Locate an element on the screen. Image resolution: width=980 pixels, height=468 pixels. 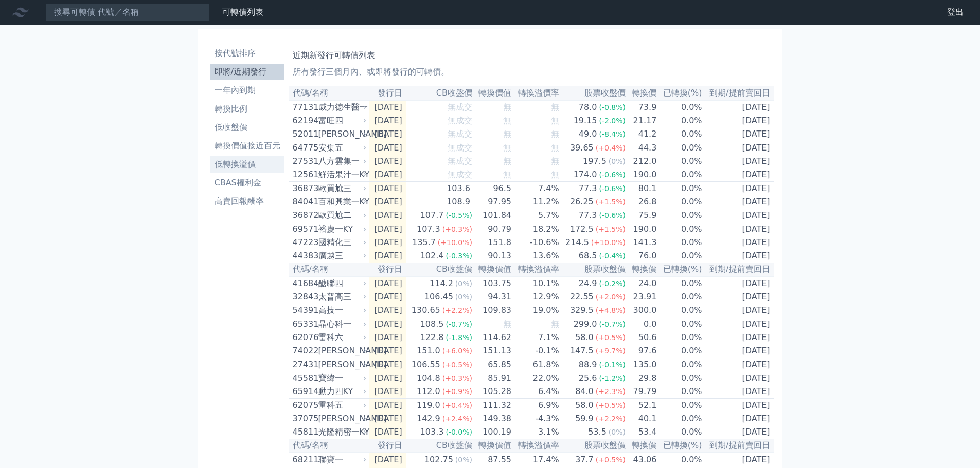
div: 172.5 is located at coordinates (582, 229).